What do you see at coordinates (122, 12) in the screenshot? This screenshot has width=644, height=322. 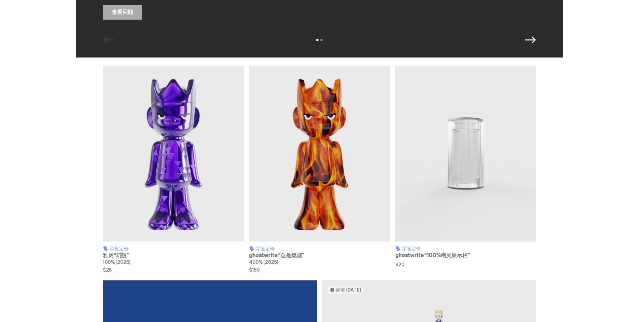 I see `a: 查看回顾` at bounding box center [122, 12].